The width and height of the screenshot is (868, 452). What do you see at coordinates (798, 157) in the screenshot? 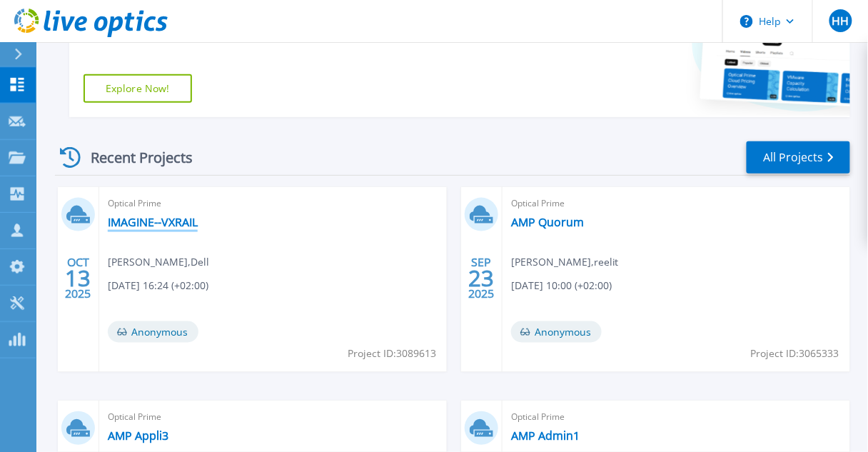
I see `a: All Projects` at bounding box center [798, 157].